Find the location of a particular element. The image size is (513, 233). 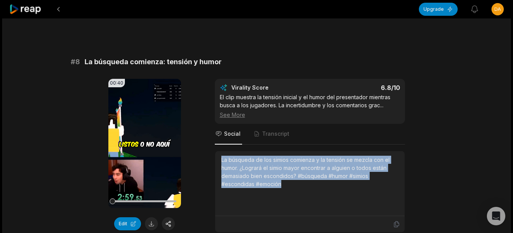

span: Social is located at coordinates (232, 134).